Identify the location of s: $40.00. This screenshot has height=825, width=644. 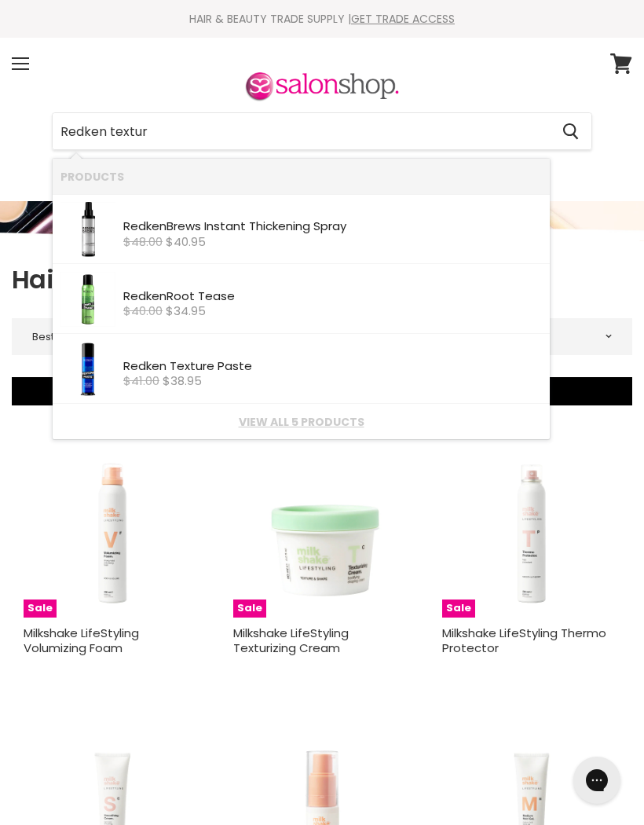
(143, 310).